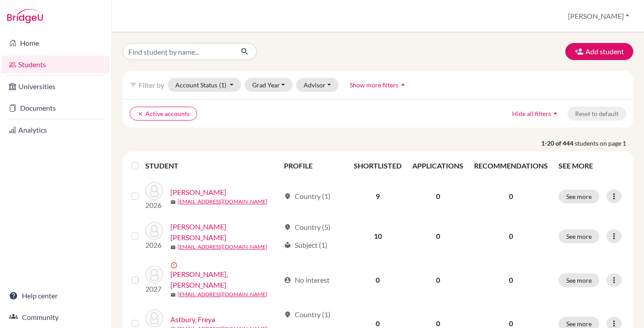 Image resolution: width=644 pixels, height=328 pixels. I want to click on th: RECOMMENDATIONS, so click(511, 166).